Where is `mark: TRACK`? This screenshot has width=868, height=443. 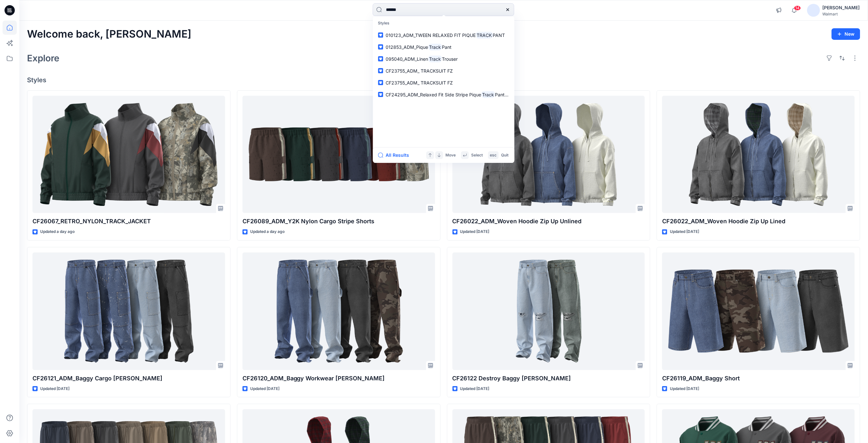
mark: TRACK is located at coordinates (484, 35).